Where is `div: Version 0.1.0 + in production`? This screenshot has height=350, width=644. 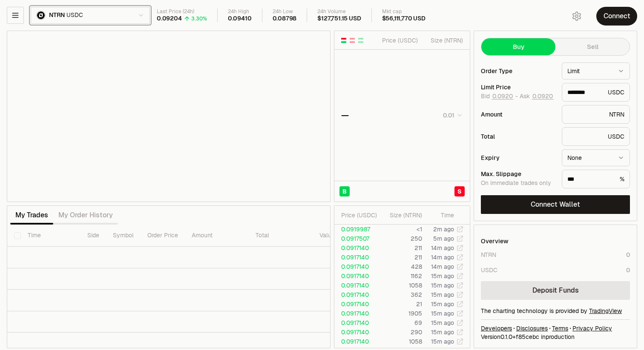 div: Version 0.1.0 + in production is located at coordinates (556, 337).